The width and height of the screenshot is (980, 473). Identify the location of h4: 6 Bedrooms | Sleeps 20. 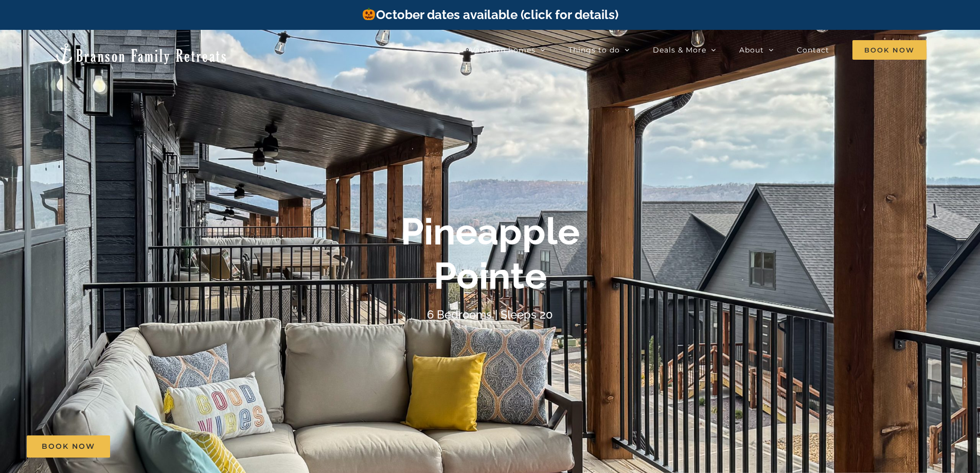
(490, 315).